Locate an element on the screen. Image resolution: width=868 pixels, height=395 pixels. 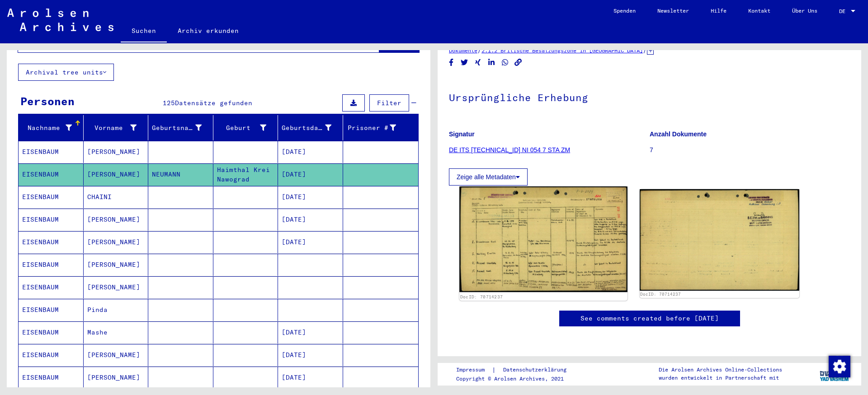
mat-header-cell: Nachname is located at coordinates (51, 128).